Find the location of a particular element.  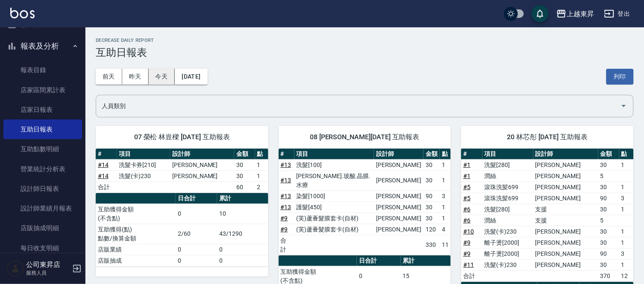

div: 上越東昇 is located at coordinates (581, 13).